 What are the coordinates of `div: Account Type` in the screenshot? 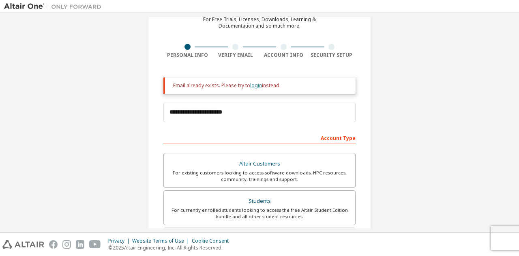 It's located at (259, 137).